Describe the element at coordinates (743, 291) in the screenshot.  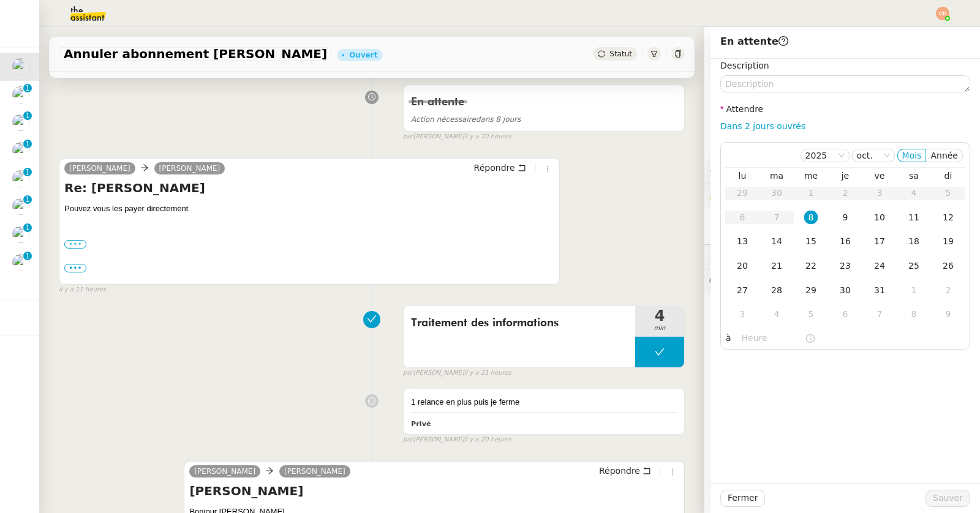
I see `td: 27/10/2025` at that location.